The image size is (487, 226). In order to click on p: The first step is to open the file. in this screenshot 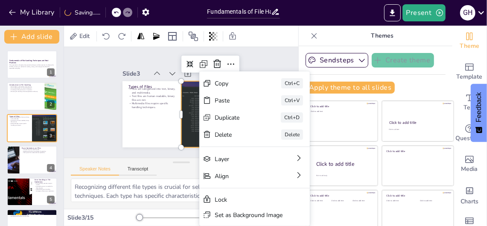, I will do `click(38, 150)`.